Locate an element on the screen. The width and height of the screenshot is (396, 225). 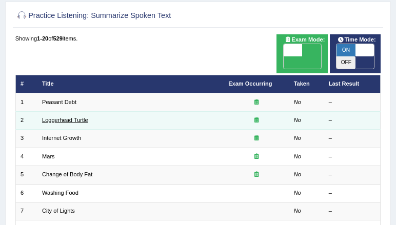
td: 6 is located at coordinates (26, 193).